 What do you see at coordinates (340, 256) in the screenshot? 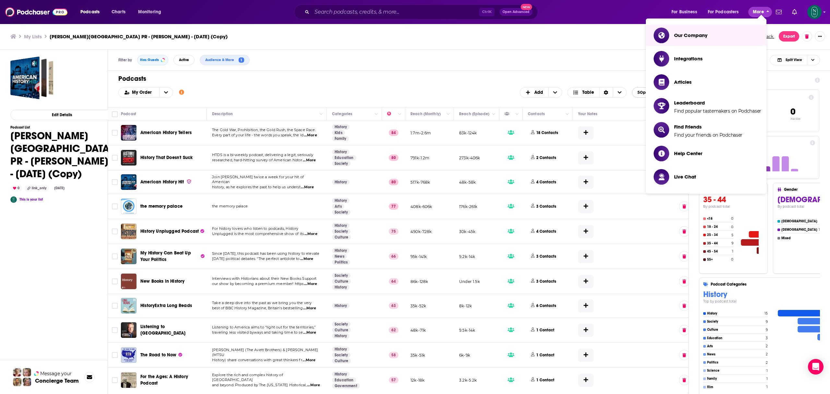
I see `a: News` at bounding box center [340, 256].